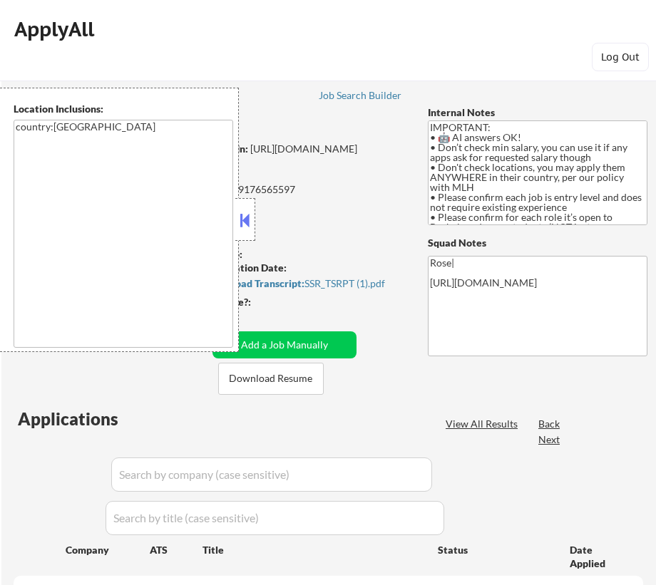 Image resolution: width=656 pixels, height=585 pixels. What do you see at coordinates (483, 424) in the screenshot?
I see `div: View All Results` at bounding box center [483, 424].